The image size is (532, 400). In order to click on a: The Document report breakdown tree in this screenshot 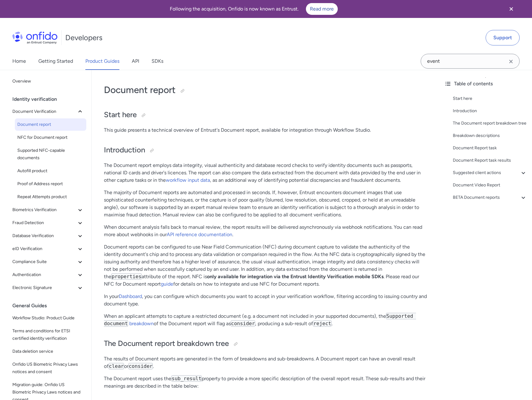, I will do `click(490, 123)`.